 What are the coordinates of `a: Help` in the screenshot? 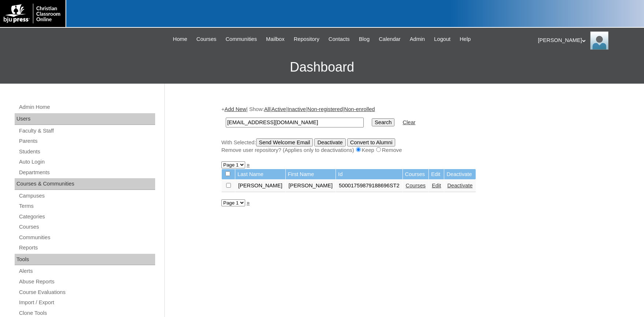 It's located at (465, 39).